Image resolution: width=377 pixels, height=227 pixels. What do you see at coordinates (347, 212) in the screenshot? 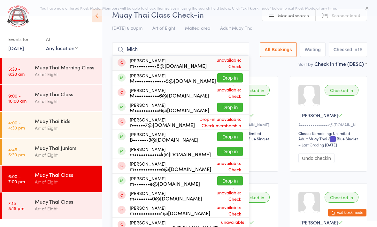
I see `button: Exit kiosk mode` at bounding box center [347, 212].